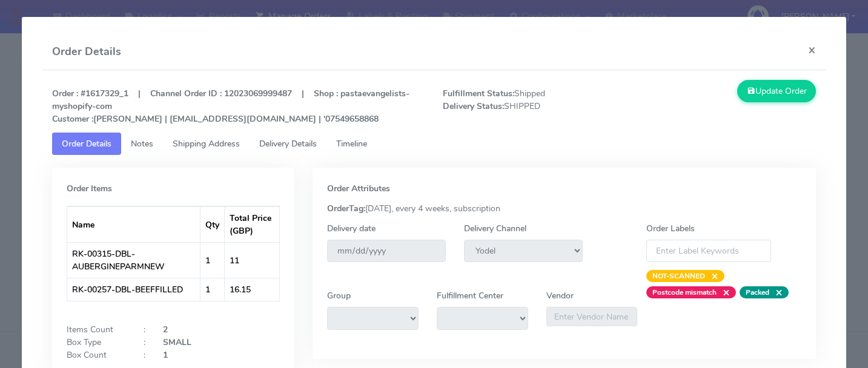 The image size is (868, 368). I want to click on strong: Order Attributes, so click(359, 188).